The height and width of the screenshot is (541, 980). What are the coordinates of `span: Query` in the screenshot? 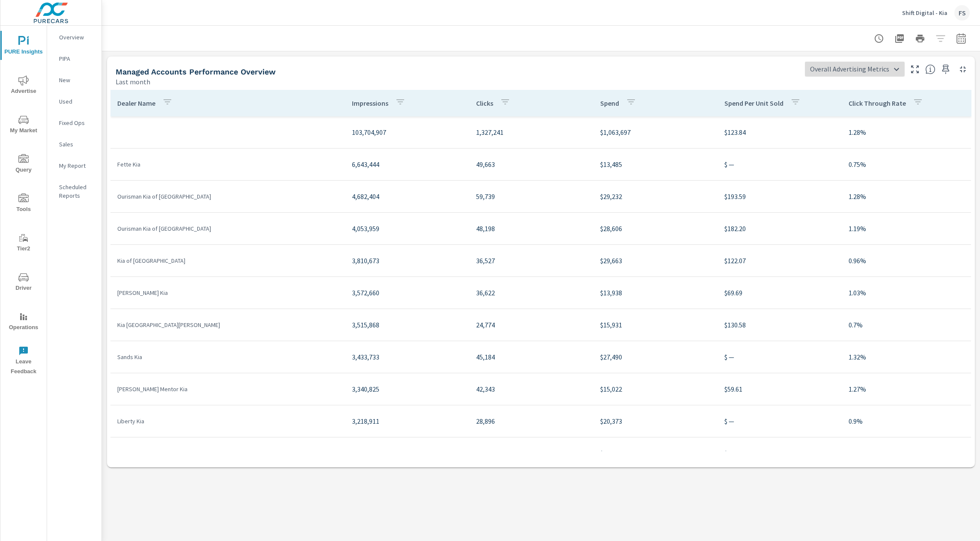 It's located at (23, 164).